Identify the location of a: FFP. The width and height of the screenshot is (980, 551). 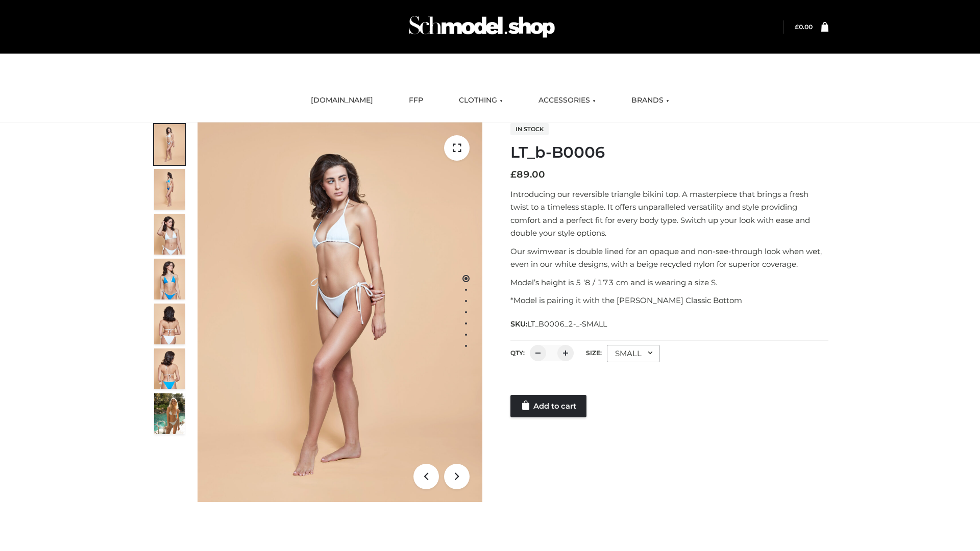
(416, 100).